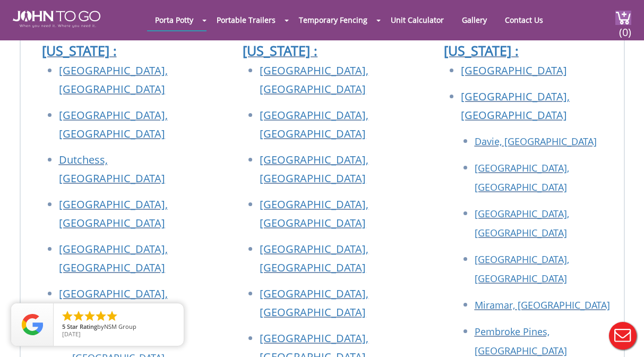  I want to click on span: NSM Group, so click(120, 326).